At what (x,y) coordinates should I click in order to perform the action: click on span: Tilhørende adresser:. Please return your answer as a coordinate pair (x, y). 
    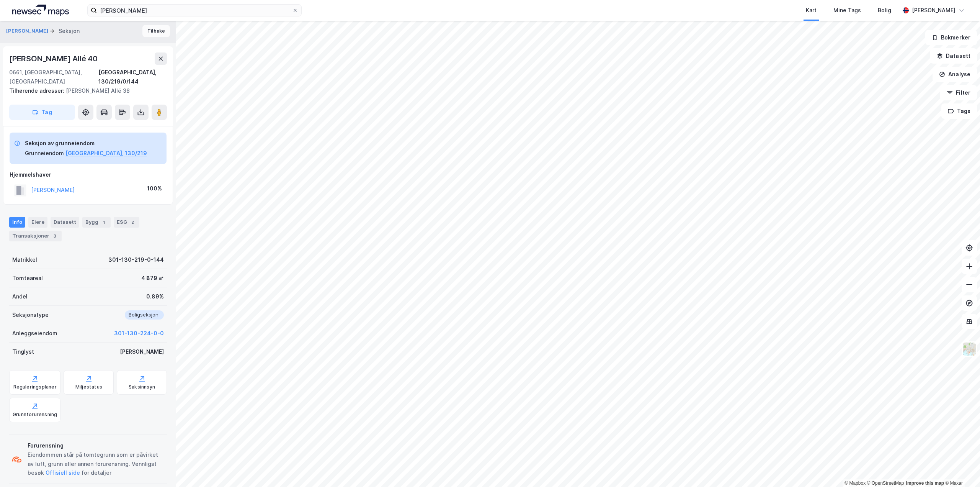
    Looking at the image, I should click on (37, 90).